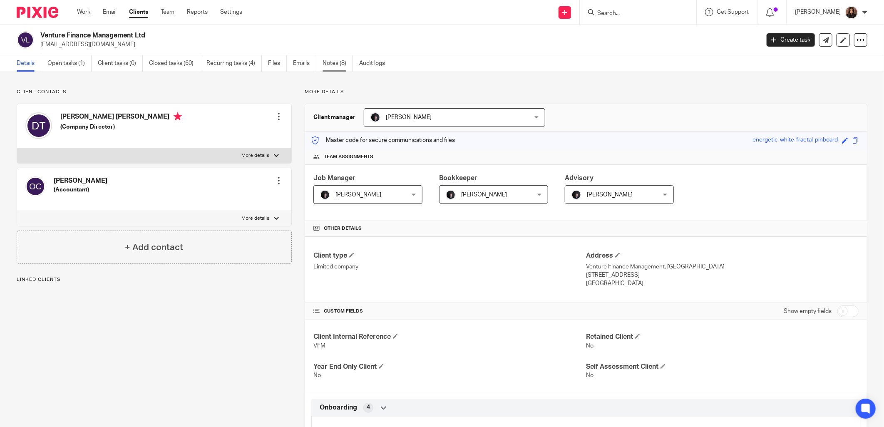  What do you see at coordinates (84, 12) in the screenshot?
I see `a: Work` at bounding box center [84, 12].